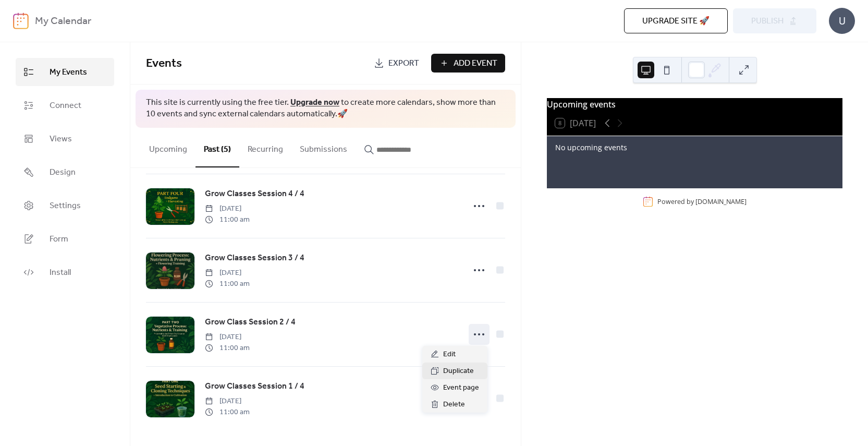  I want to click on span: Settings, so click(65, 206).